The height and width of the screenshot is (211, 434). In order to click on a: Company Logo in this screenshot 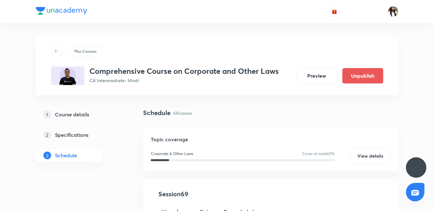, I will do `click(61, 11)`.